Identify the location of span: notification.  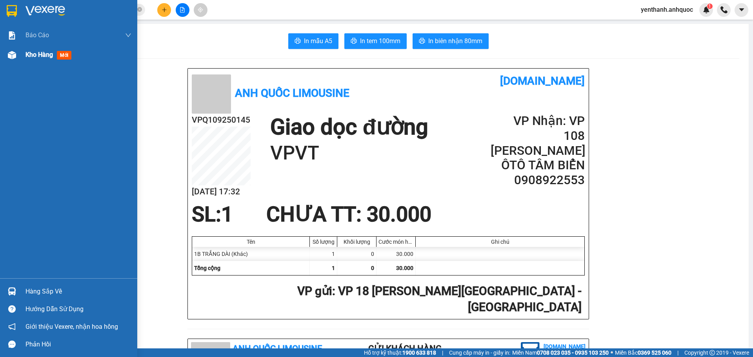
(12, 327).